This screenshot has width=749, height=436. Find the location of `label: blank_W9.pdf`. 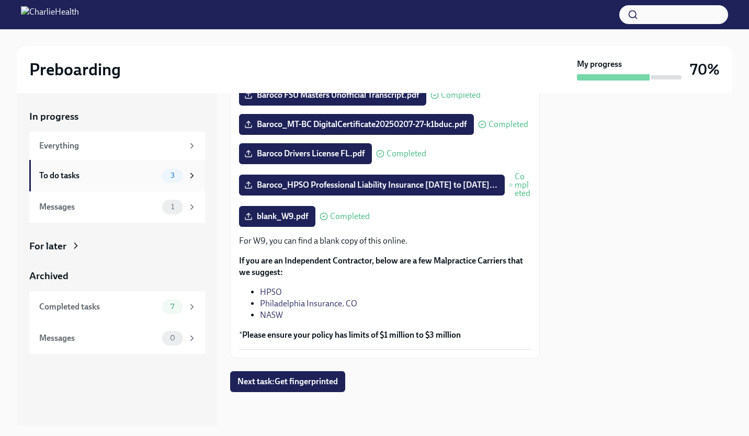

label: blank_W9.pdf is located at coordinates (277, 216).